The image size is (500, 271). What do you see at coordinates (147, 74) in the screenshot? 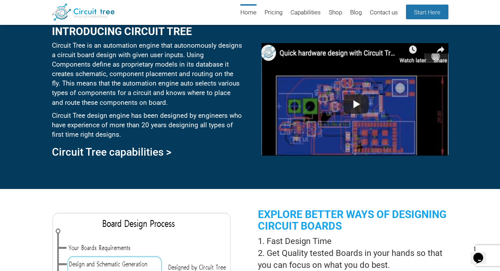
I see `p: Circuit Tree is an automation engine that autonomously designs a circuit board design with given ...` at bounding box center [147, 74].